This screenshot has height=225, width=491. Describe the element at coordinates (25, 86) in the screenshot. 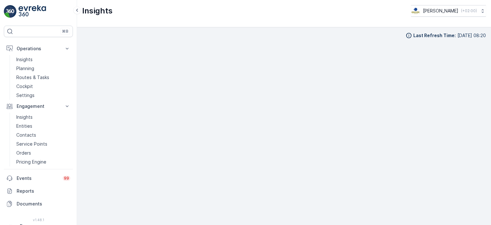

I see `p: Cockpit` at that location.